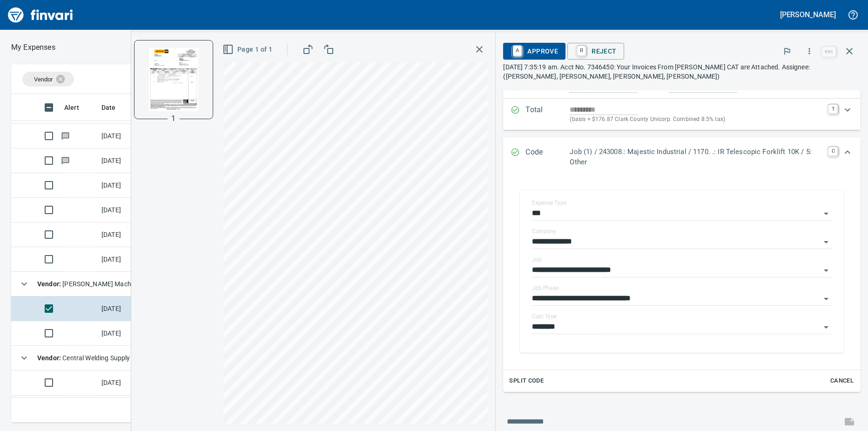  What do you see at coordinates (527, 380) in the screenshot?
I see `button: Split Code` at bounding box center [527, 380].